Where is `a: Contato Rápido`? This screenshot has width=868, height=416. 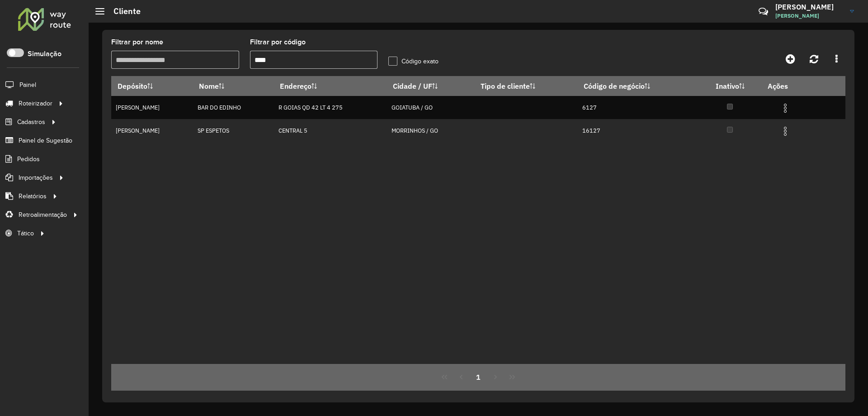
a: Contato Rápido is located at coordinates (763, 11).